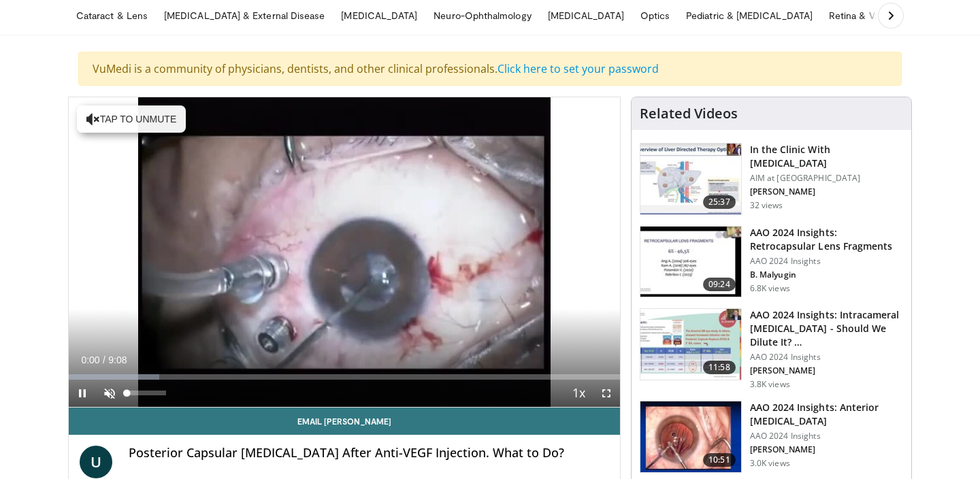 The height and width of the screenshot is (479, 980). Describe the element at coordinates (719, 285) in the screenshot. I see `span: 09:24` at that location.